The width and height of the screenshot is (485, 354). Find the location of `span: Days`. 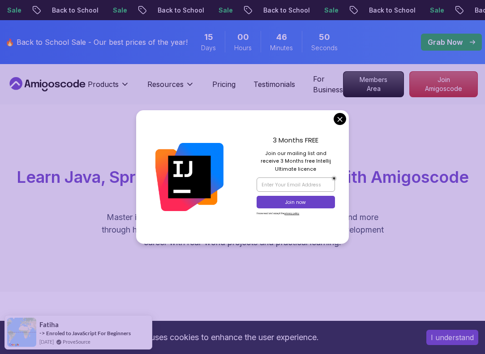

span: Days is located at coordinates (208, 48).